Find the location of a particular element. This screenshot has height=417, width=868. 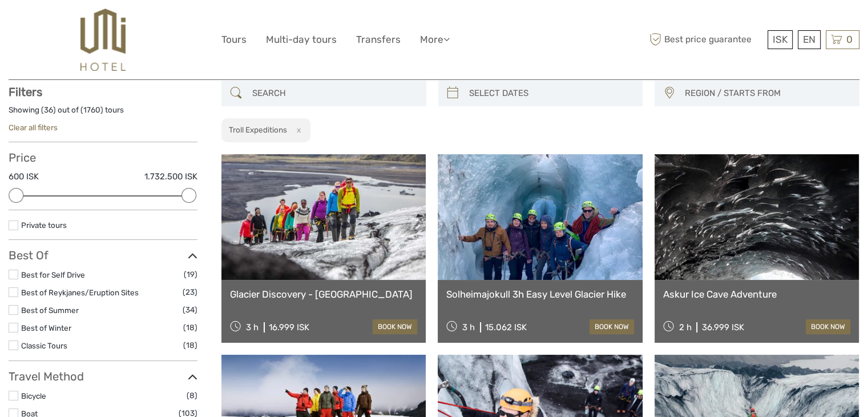

a: Bicycle is located at coordinates (34, 396).